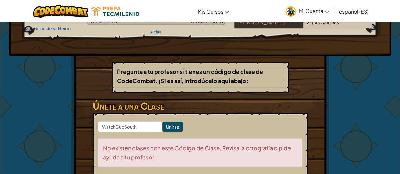 This screenshot has width=400, height=174. What do you see at coordinates (314, 11) in the screenshot?
I see `span: Mi Cuenta` at bounding box center [314, 11].